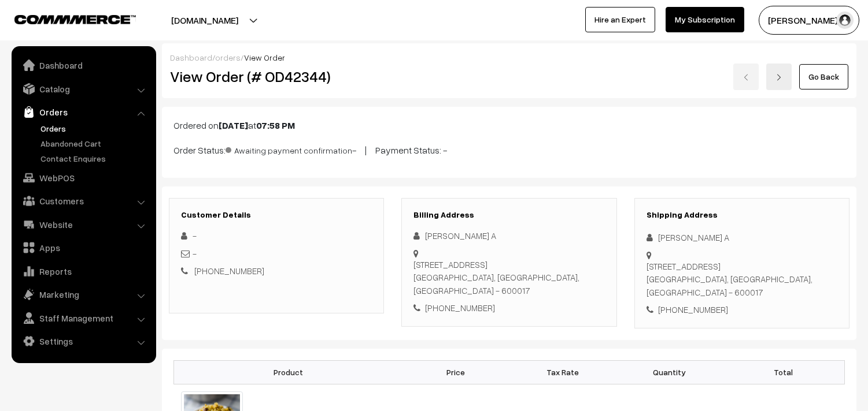 The height and width of the screenshot is (411, 868). What do you see at coordinates (742, 215) in the screenshot?
I see `h3: Shipping Address` at bounding box center [742, 215].